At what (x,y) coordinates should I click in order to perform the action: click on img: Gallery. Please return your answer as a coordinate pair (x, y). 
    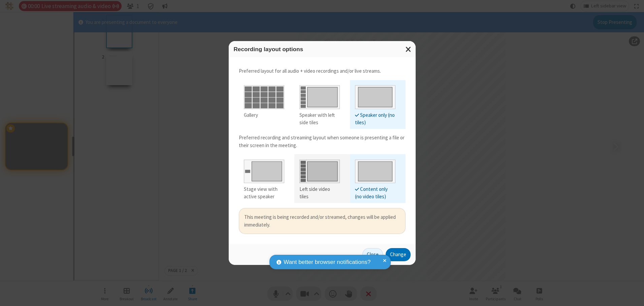
    Looking at the image, I should click on (264, 96).